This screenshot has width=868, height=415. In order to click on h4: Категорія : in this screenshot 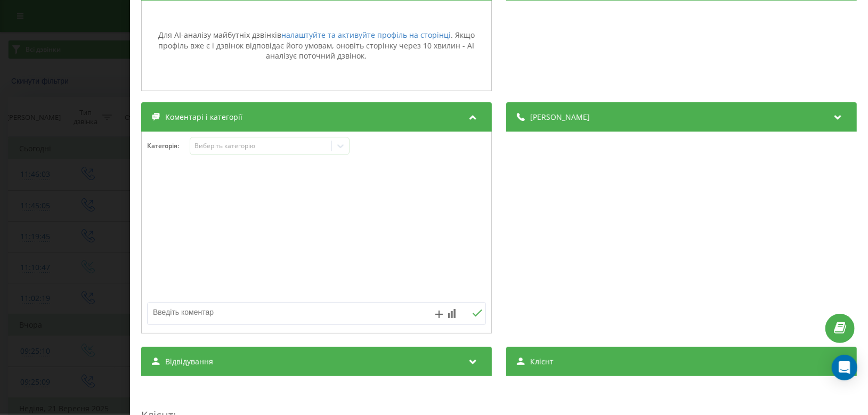, I will do `click(168, 146)`.